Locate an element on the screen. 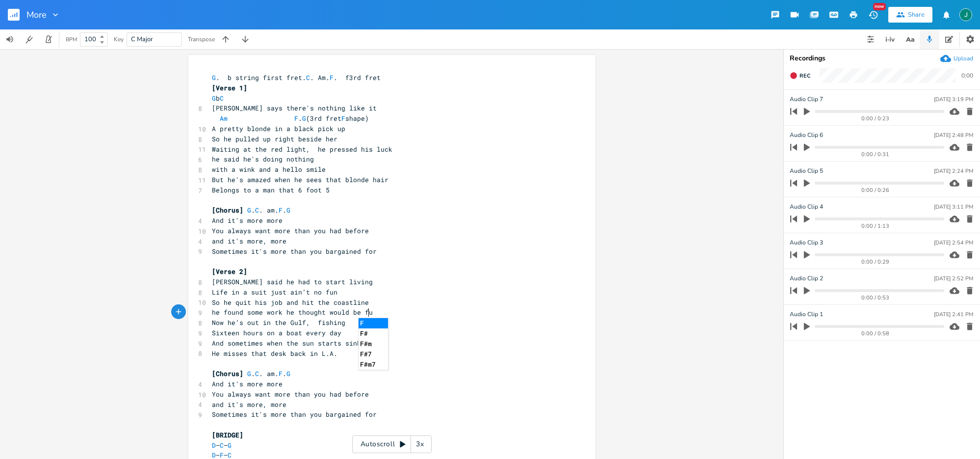 Image resolution: width=980 pixels, height=459 pixels. div: 0:00 is located at coordinates (967, 76).